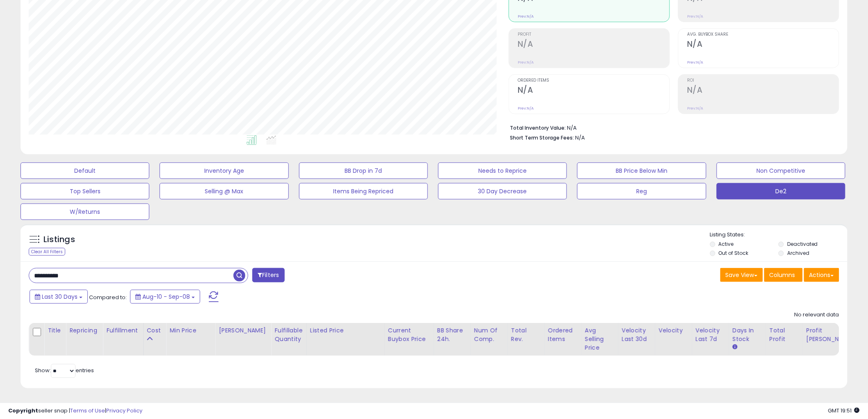 Image resolution: width=868 pixels, height=419 pixels. Describe the element at coordinates (642, 171) in the screenshot. I see `button: BB Price Below Min` at that location.